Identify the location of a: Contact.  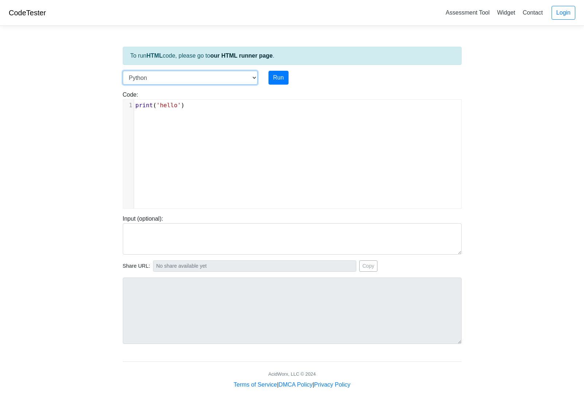
(533, 12).